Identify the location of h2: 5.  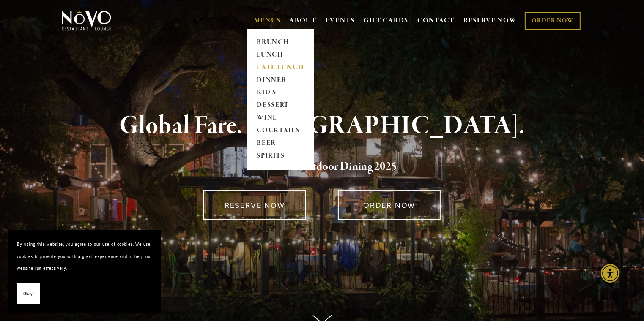
(322, 167).